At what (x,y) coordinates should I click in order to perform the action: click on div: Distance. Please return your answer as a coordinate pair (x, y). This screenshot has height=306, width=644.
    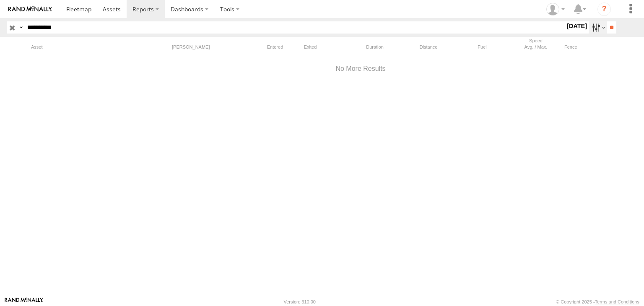
    Looking at the image, I should click on (428, 47).